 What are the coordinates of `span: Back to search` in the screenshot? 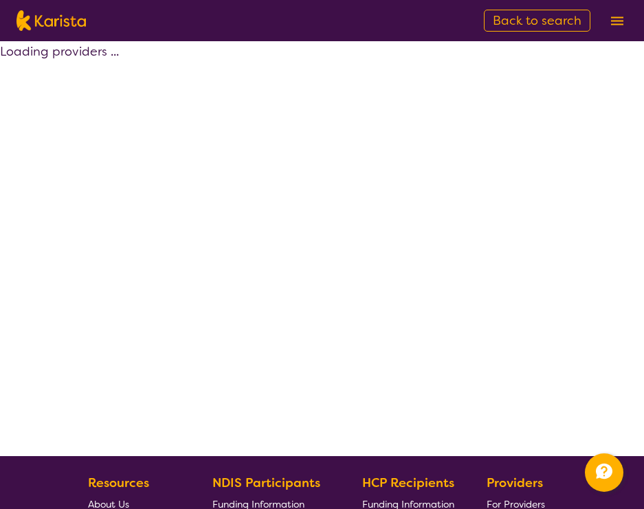 It's located at (537, 21).